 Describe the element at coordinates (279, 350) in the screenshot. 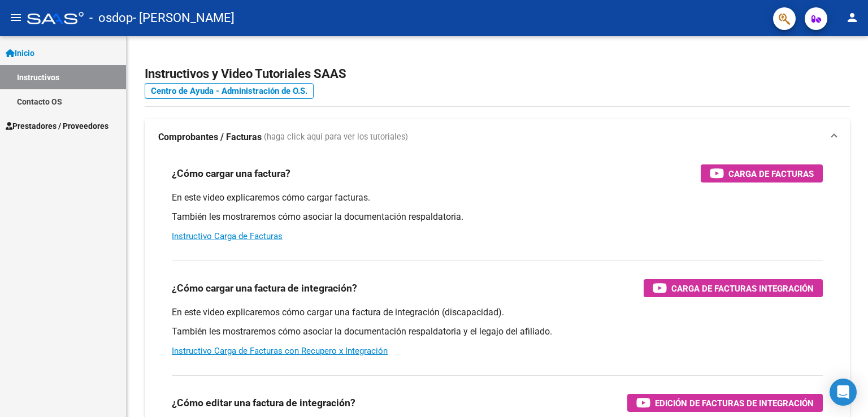

I see `a: Instructivo Carga de Facturas con Recupero x Integración` at that location.